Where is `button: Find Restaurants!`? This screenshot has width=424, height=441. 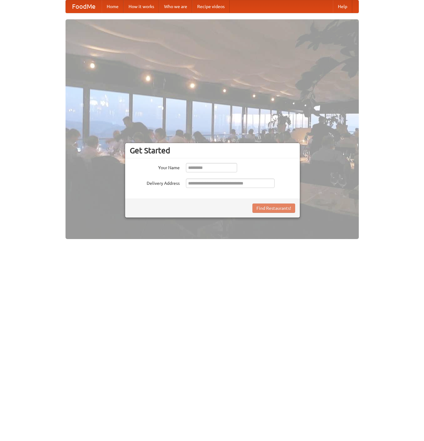 button: Find Restaurants! is located at coordinates (274, 208).